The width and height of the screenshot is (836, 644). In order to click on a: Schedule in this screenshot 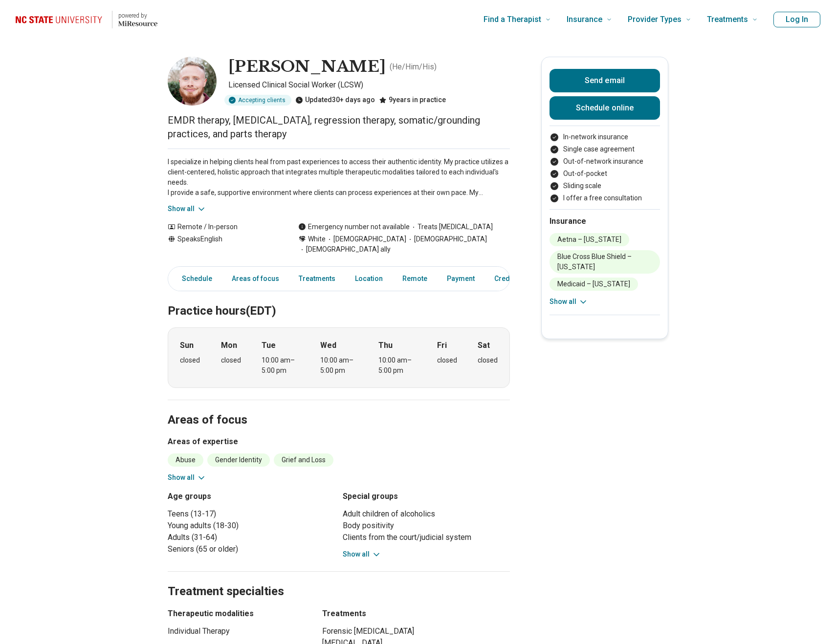, I will do `click(194, 279)`.